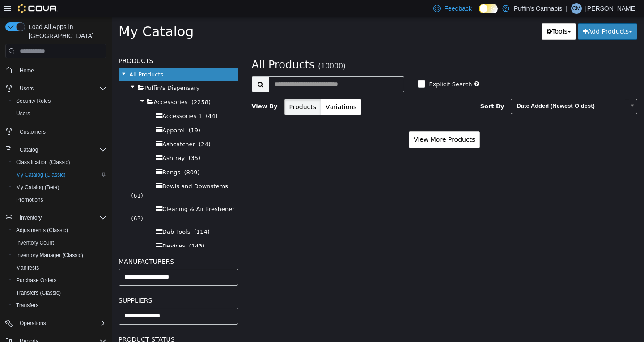 The width and height of the screenshot is (644, 342). Describe the element at coordinates (60, 281) in the screenshot. I see `button: Purchase Orders` at that location.